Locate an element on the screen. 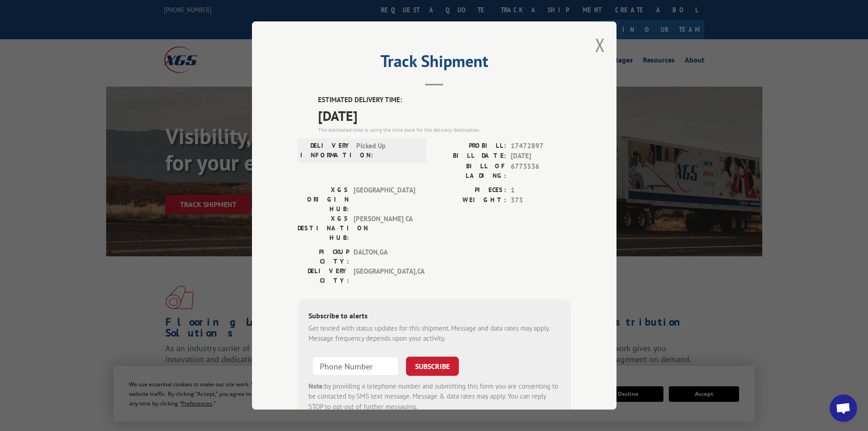 The height and width of the screenshot is (431, 868). label: PICKUP CITY: is located at coordinates (323, 256).